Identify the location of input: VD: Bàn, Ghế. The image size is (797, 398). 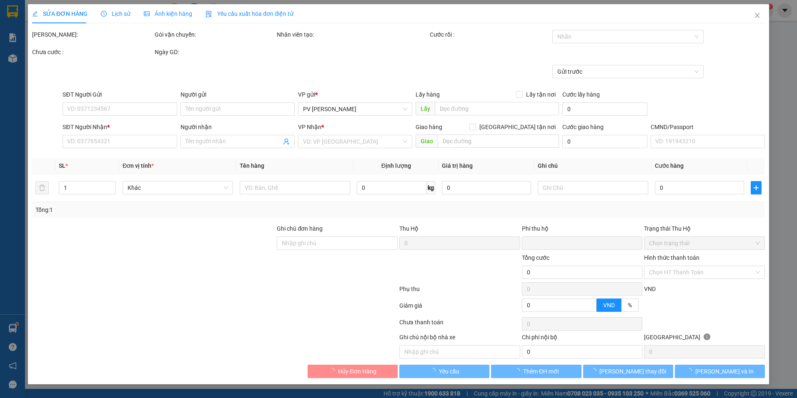
(295, 188).